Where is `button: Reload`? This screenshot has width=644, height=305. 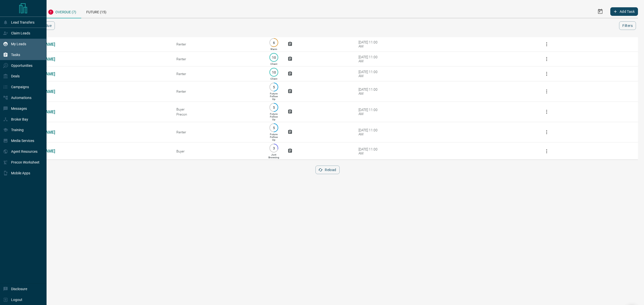
button: Reload is located at coordinates (327, 170).